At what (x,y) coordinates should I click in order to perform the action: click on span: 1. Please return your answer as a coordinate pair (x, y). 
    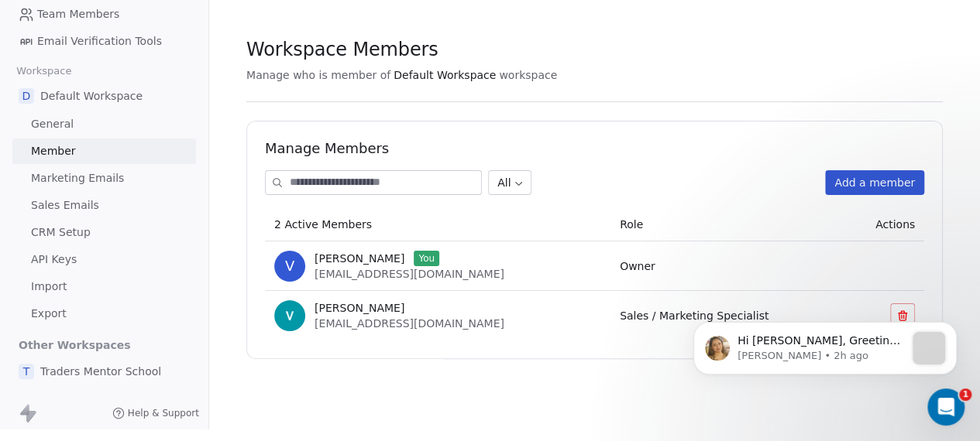
    Looking at the image, I should click on (965, 395).